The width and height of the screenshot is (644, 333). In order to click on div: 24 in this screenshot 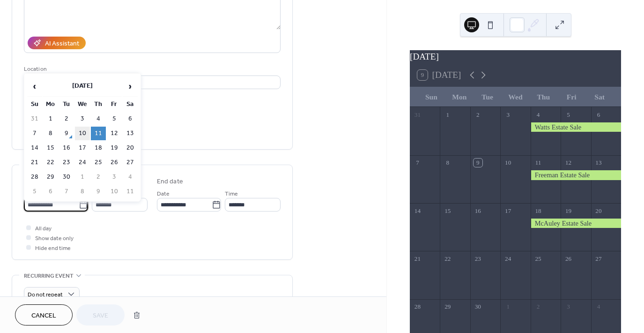, I will do `click(508, 259)`.